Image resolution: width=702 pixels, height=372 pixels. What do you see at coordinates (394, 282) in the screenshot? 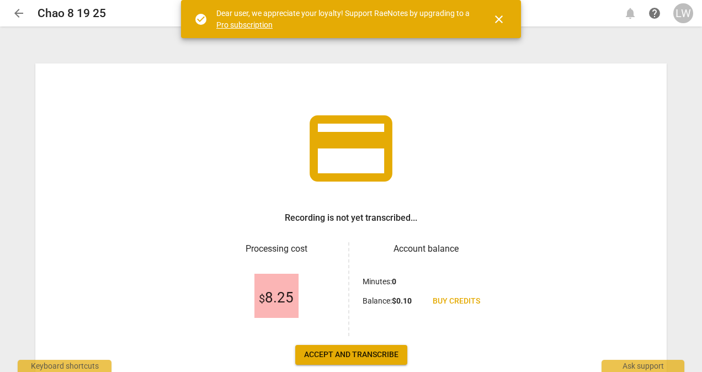
I see `b: 0` at bounding box center [394, 282].